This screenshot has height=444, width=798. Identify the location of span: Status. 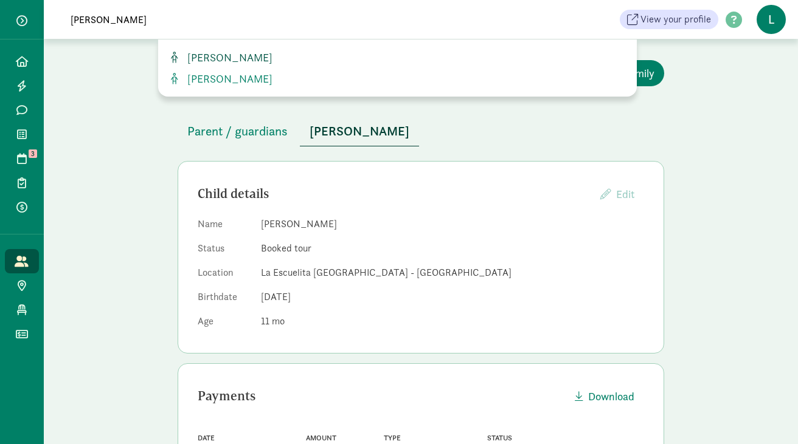
(499, 438).